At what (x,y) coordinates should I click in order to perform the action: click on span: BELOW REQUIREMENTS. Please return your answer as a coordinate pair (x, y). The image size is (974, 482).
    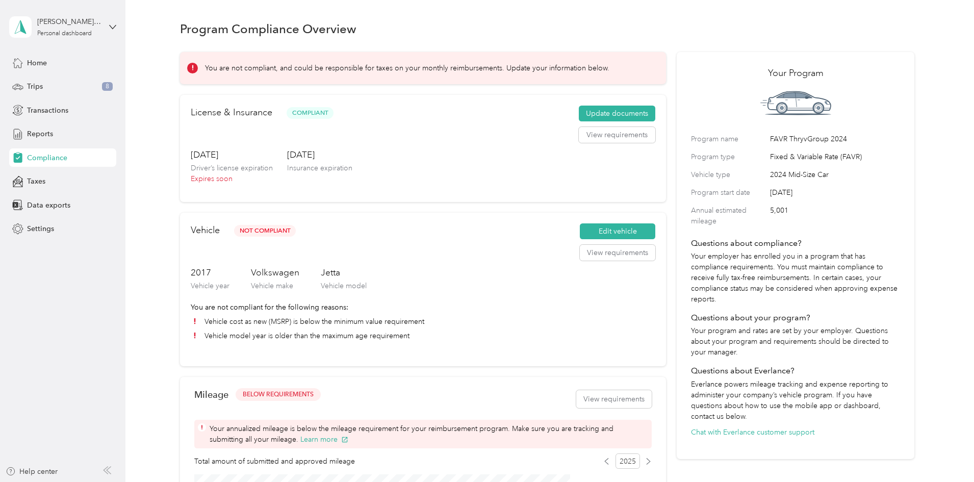
    Looking at the image, I should click on (278, 395).